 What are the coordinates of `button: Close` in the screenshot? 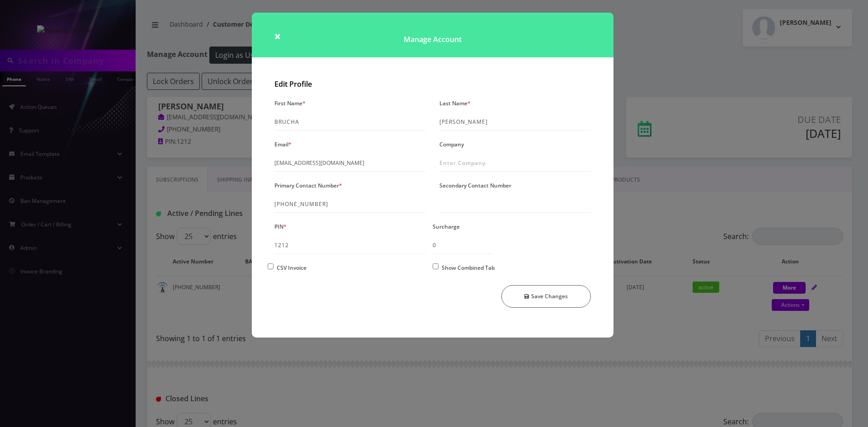 It's located at (277, 36).